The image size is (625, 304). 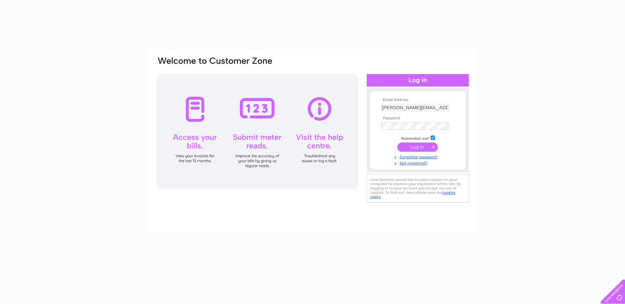 What do you see at coordinates (417, 188) in the screenshot?
I see `div: Clear Business would like to place cookies on your computer to improve your experience of the sit...` at bounding box center [417, 188].